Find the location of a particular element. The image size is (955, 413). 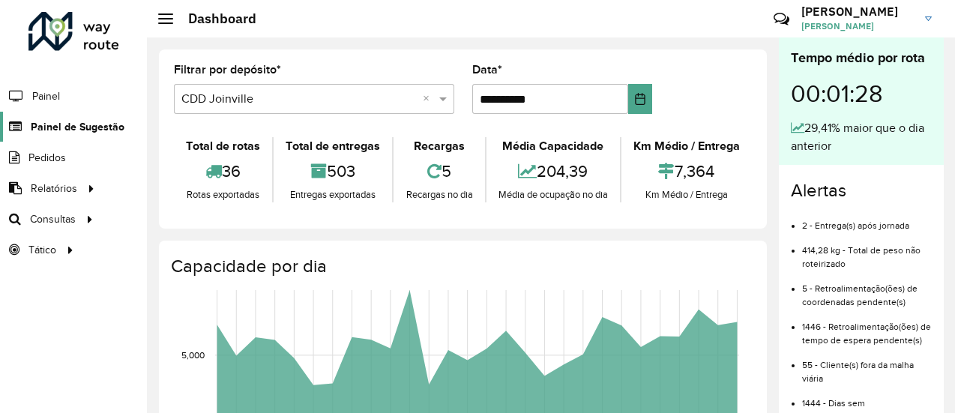

div: 29,41% maior que o dia anterior is located at coordinates (861, 137).